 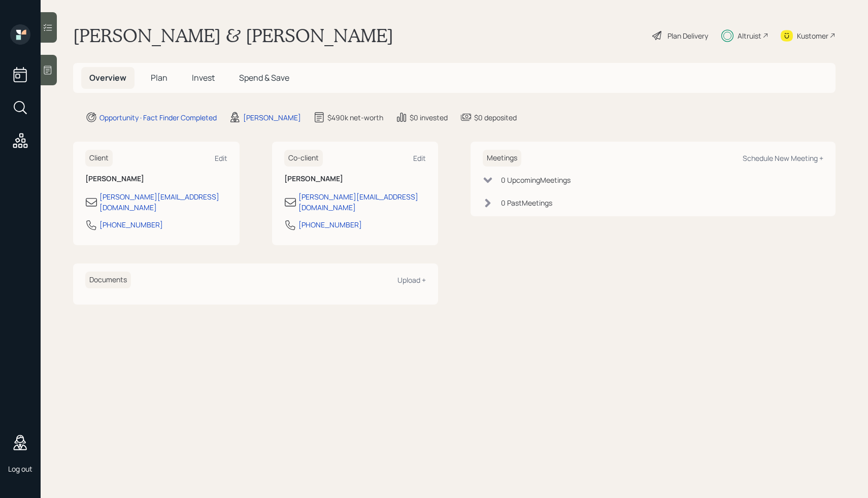 What do you see at coordinates (355, 117) in the screenshot?
I see `div: $490k net-worth` at bounding box center [355, 117].